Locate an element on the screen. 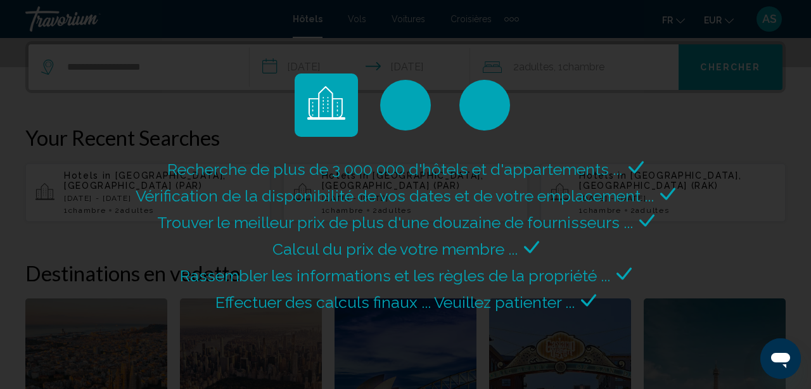 The height and width of the screenshot is (389, 811). span: Trouver le meilleur prix de plus d'une douzaine de fournisseurs ... is located at coordinates (395, 222).